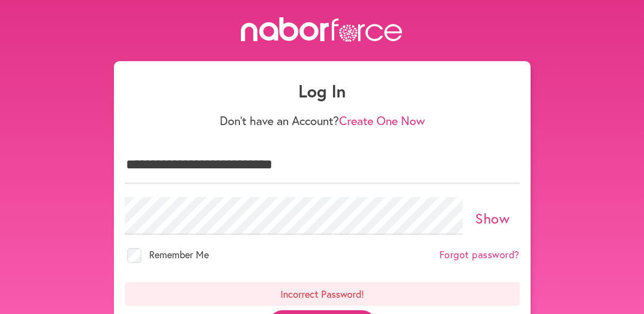  Describe the element at coordinates (479, 255) in the screenshot. I see `a: Forgot password?` at that location.